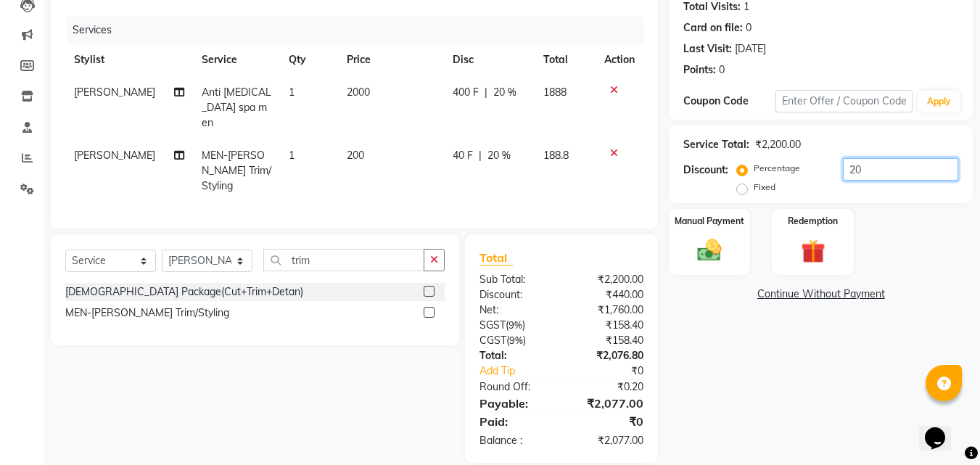  What do you see at coordinates (492, 340) in the screenshot?
I see `span: CGST` at bounding box center [492, 340].